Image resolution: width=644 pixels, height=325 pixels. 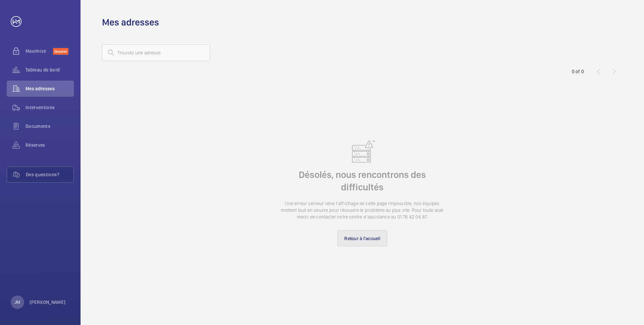 I want to click on span: Discover, so click(x=61, y=51).